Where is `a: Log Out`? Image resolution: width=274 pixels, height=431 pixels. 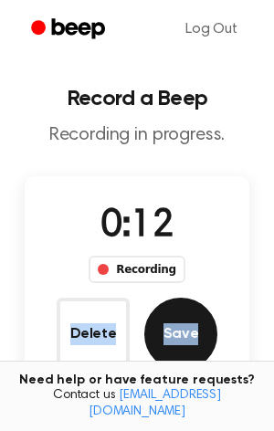
a: Log Out is located at coordinates (211, 29).